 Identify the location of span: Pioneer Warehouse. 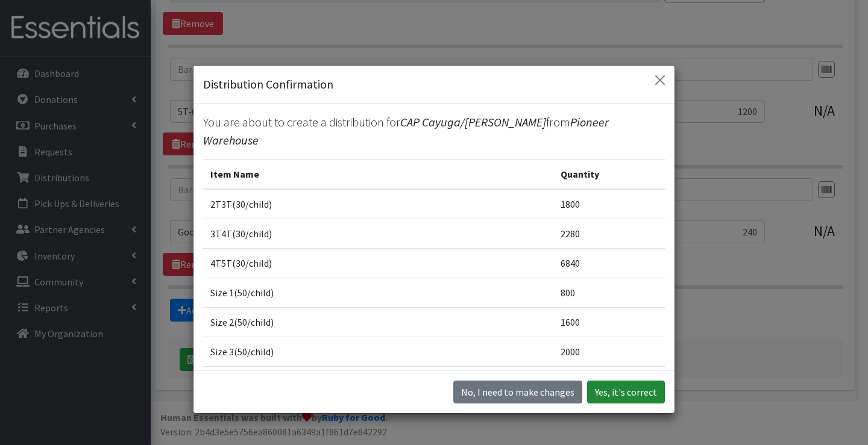
(406, 131).